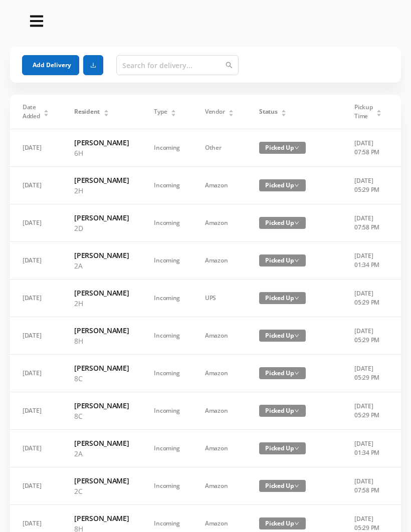 Image resolution: width=411 pixels, height=532 pixels. Describe the element at coordinates (220, 148) in the screenshot. I see `td: Other` at that location.